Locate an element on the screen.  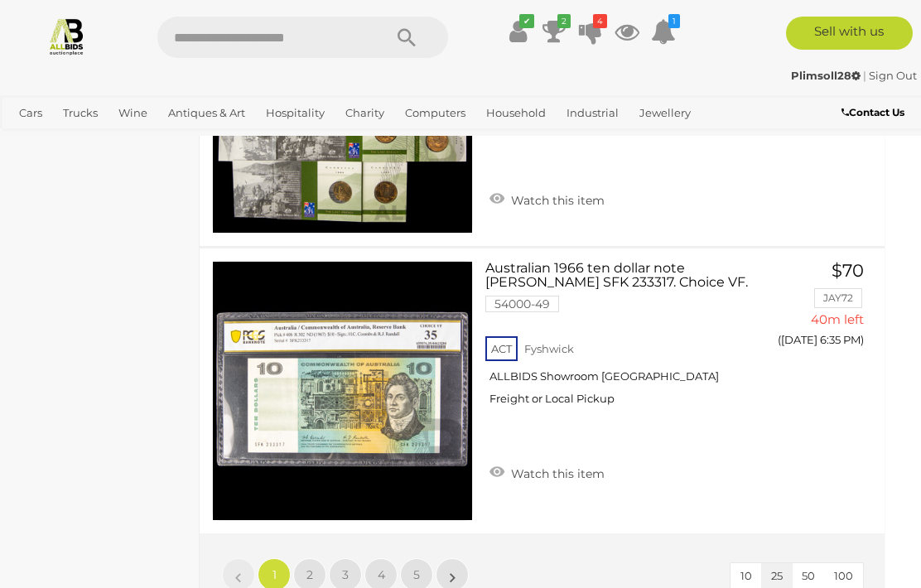
a: Sign Out is located at coordinates (892, 75).